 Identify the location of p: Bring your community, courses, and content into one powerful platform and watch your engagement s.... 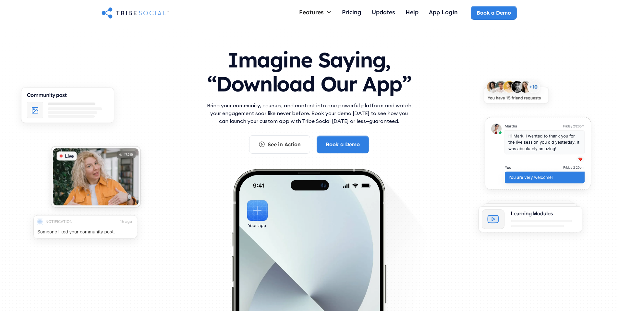
(309, 113).